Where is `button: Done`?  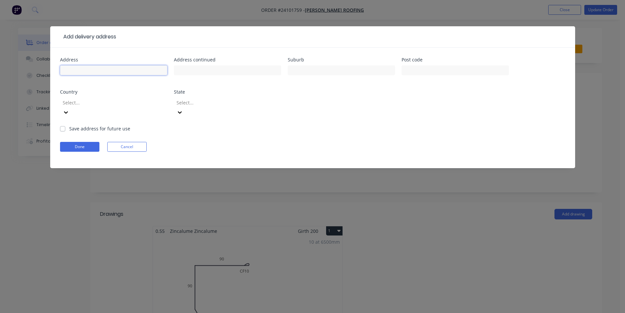
button: Done is located at coordinates (80, 147).